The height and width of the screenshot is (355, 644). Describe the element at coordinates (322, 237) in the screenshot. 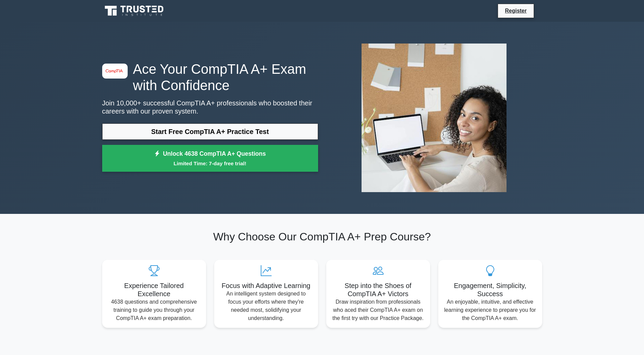

I see `h2: Why Choose Our CompTIA A+ Prep Course?` at that location.